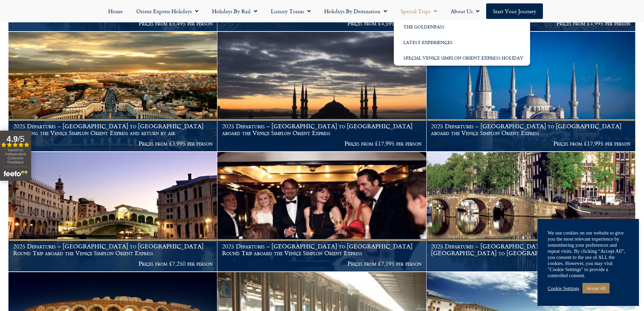 Image resolution: width=644 pixels, height=311 pixels. I want to click on a: Holidays by Destination, so click(355, 11).